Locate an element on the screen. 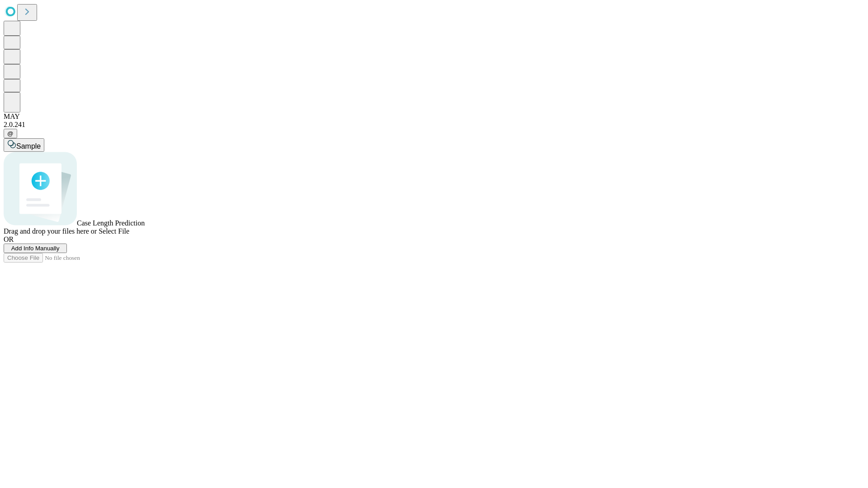 The height and width of the screenshot is (488, 868). span: Sample is located at coordinates (28, 146).